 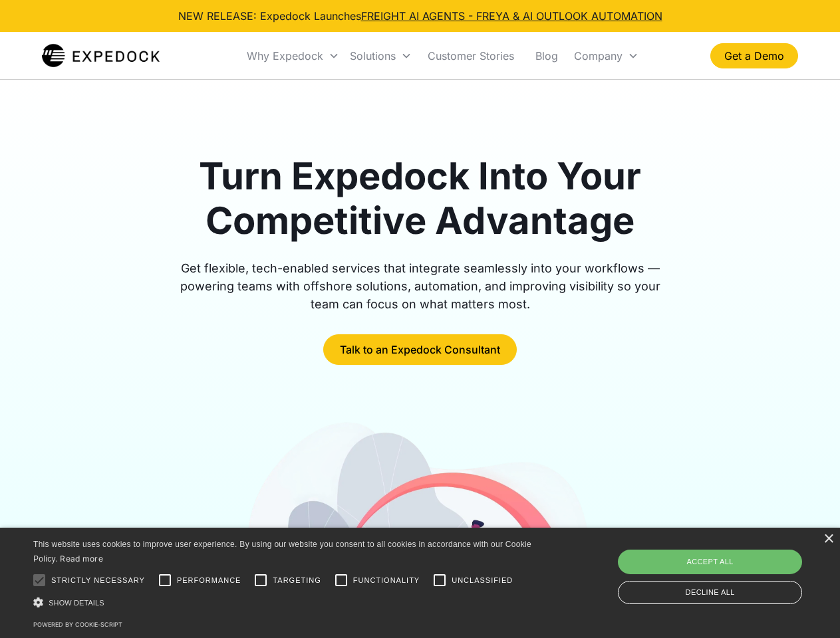 I want to click on div: Get flexible, tech-enabled services that integrate seamlessly into your workflows — powering team..., so click(x=420, y=286).